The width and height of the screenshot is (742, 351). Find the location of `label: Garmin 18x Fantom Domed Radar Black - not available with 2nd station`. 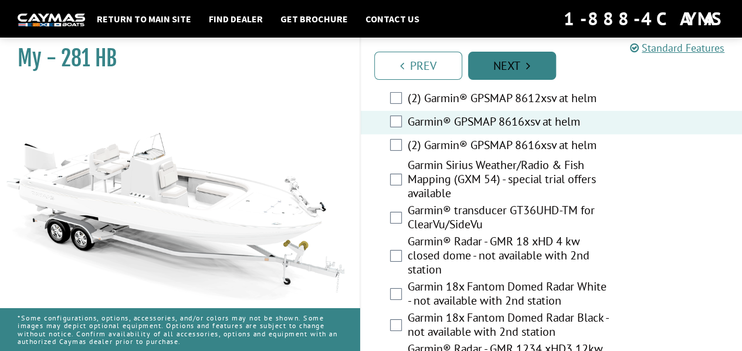

label: Garmin 18x Fantom Domed Radar Black - not available with 2nd station is located at coordinates (508, 325).